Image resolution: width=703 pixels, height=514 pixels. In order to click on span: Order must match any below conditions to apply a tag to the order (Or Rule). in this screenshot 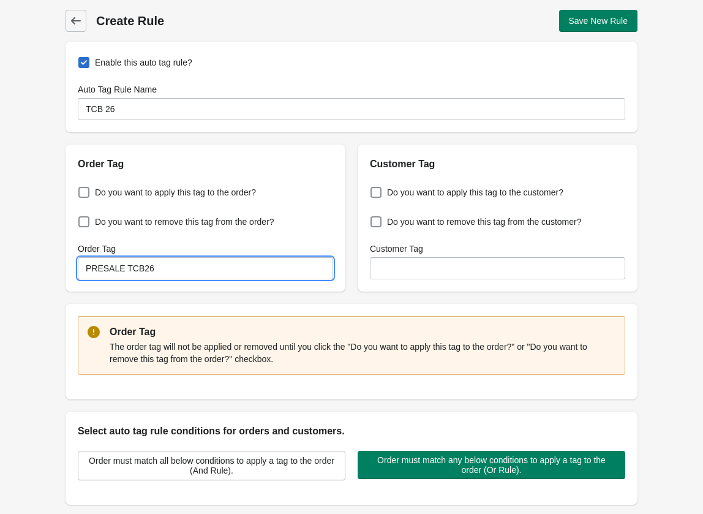, I will do `click(491, 465)`.